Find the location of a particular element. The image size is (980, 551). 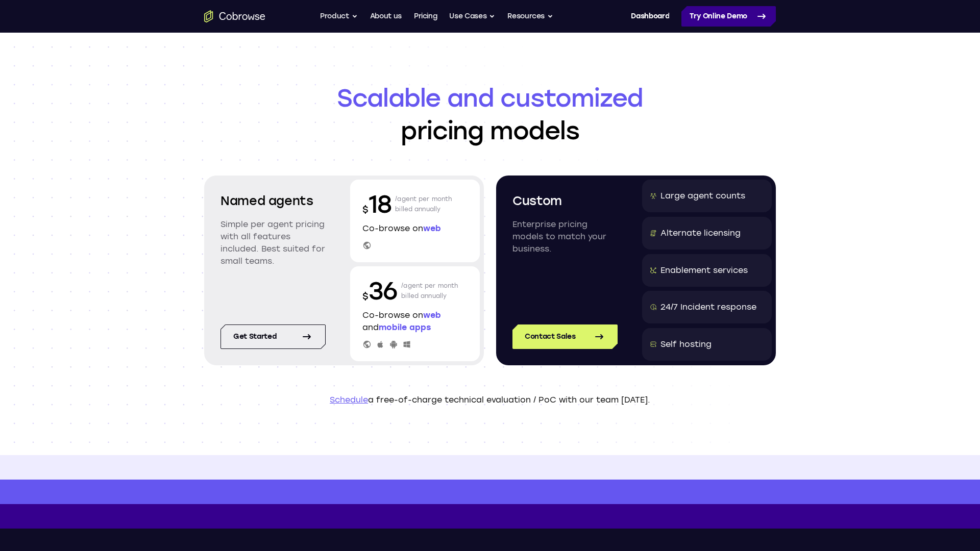

a: Dashboard is located at coordinates (650, 16).